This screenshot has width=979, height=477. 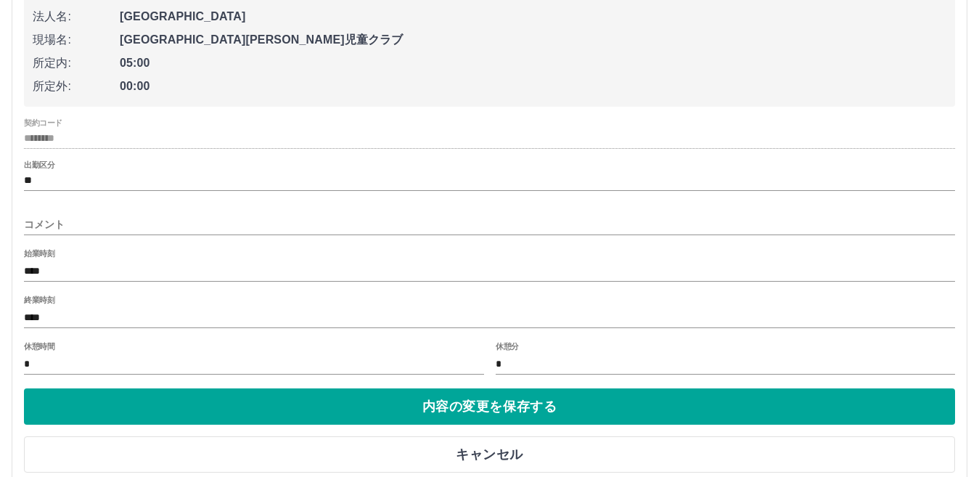 I want to click on label: 終業時刻, so click(x=39, y=300).